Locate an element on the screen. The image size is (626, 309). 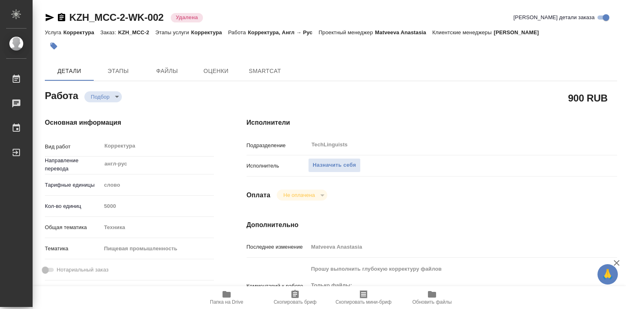
p: Подразделение is located at coordinates (278, 145).